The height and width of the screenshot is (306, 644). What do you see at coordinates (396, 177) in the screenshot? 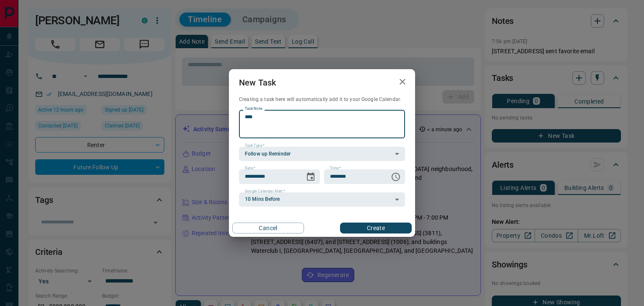
I see `button: Choose time, selected time is 6:00 AM` at bounding box center [396, 177].